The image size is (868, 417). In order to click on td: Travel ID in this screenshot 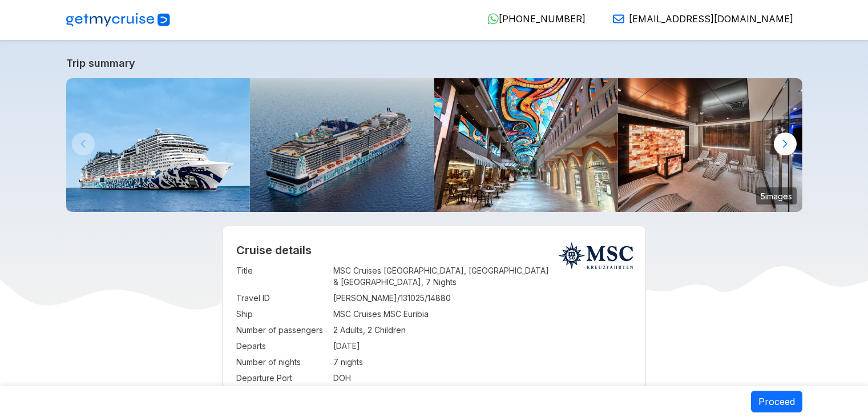, I will do `click(282, 299)`.